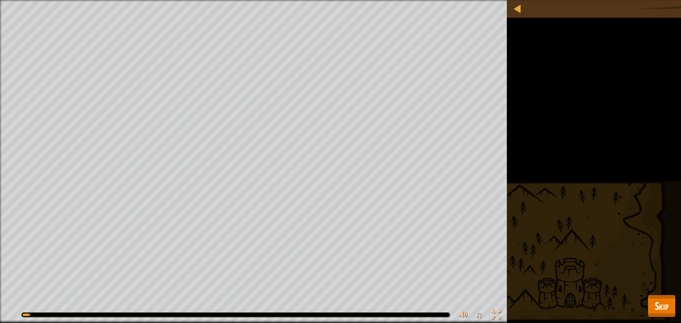 This screenshot has width=681, height=323. What do you see at coordinates (661, 306) in the screenshot?
I see `button: Skip` at bounding box center [661, 306].